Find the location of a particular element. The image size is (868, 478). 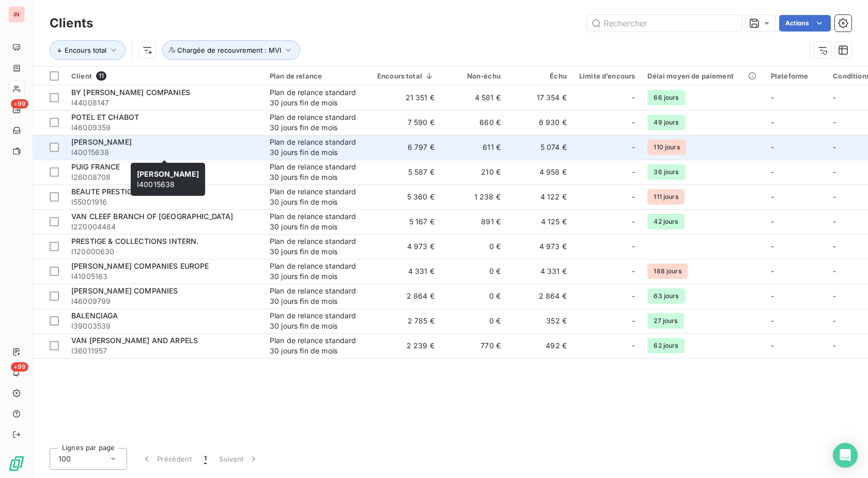

span: 63 jours is located at coordinates (666, 296).